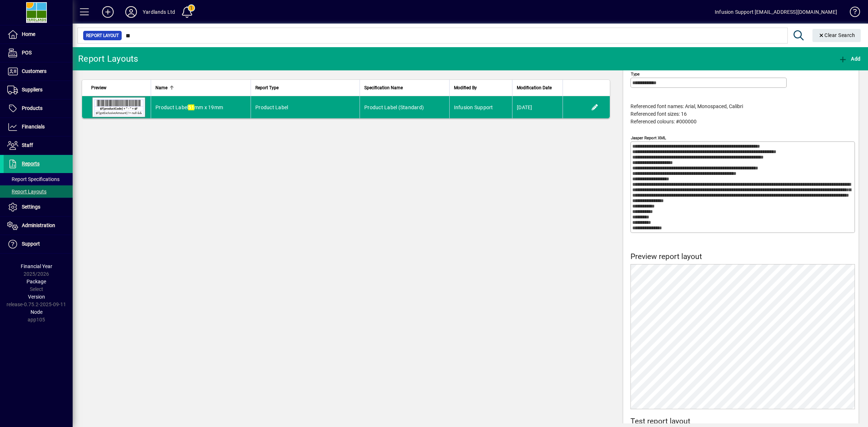 The width and height of the screenshot is (868, 427). What do you see at coordinates (474, 107) in the screenshot?
I see `span: Infusion Support` at bounding box center [474, 107].